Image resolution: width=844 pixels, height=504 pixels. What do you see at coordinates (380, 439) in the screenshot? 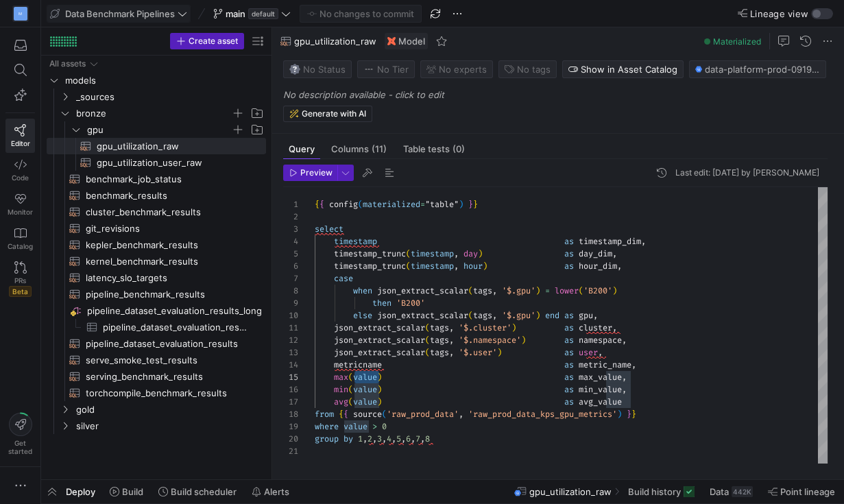
I see `span: 3` at bounding box center [380, 439].